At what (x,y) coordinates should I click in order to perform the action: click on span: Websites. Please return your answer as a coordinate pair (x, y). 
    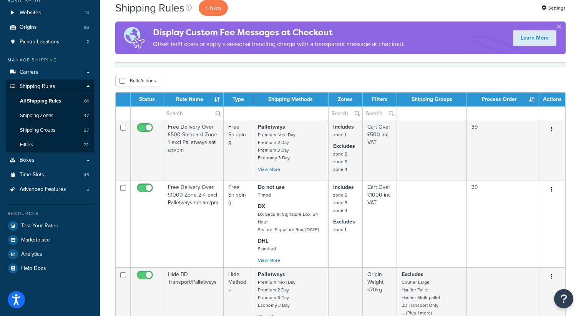
    Looking at the image, I should click on (30, 13).